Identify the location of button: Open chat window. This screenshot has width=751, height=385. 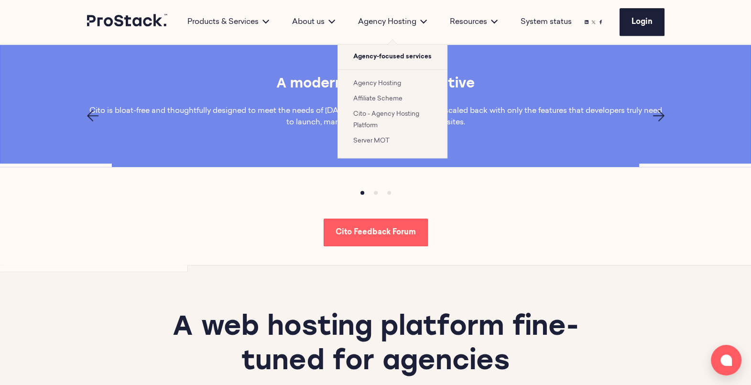
(726, 360).